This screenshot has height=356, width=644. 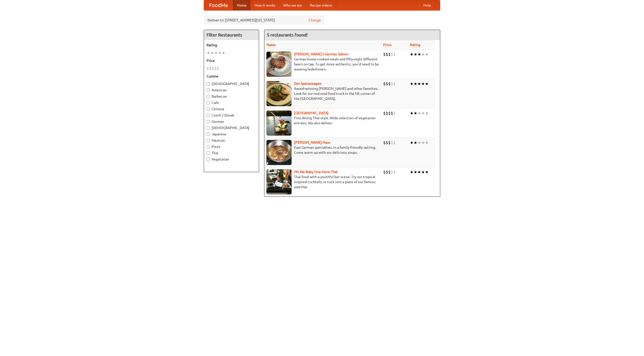 What do you see at coordinates (321, 5) in the screenshot?
I see `a: Recipe videos` at bounding box center [321, 5].